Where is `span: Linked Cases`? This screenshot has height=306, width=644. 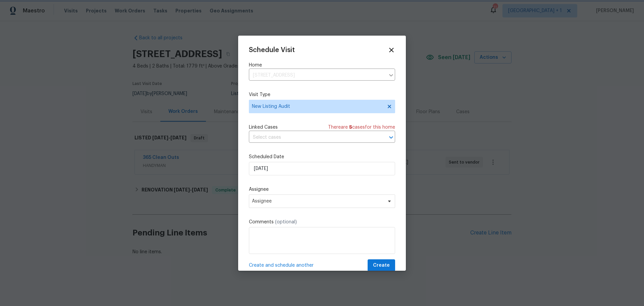 span: Linked Cases is located at coordinates (263, 127).